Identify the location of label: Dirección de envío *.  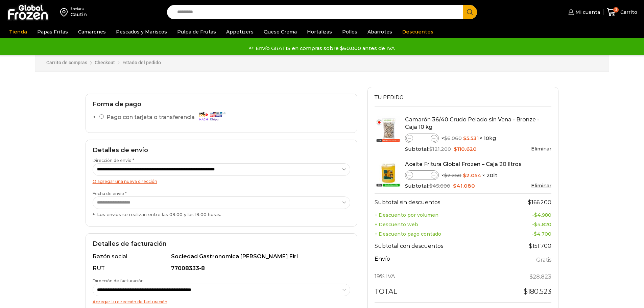
(222, 167).